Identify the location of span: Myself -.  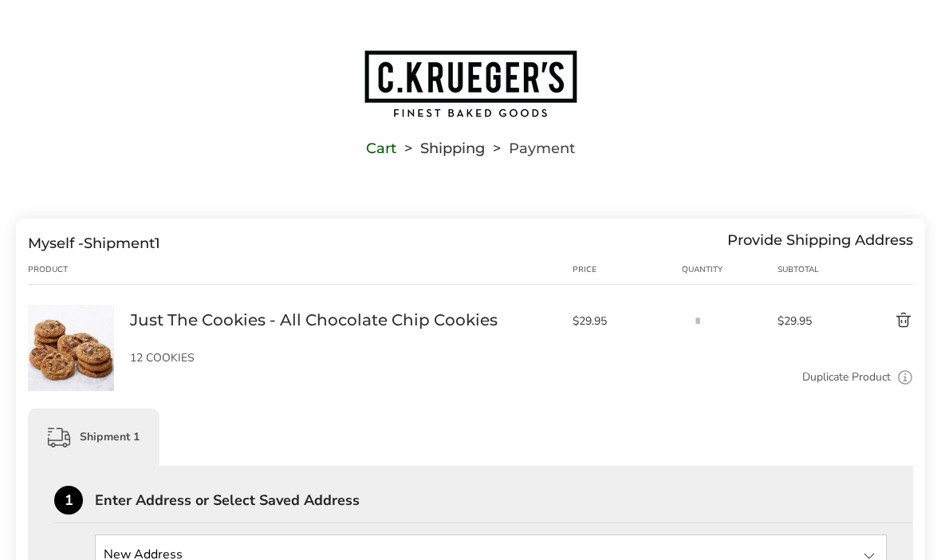
(56, 243).